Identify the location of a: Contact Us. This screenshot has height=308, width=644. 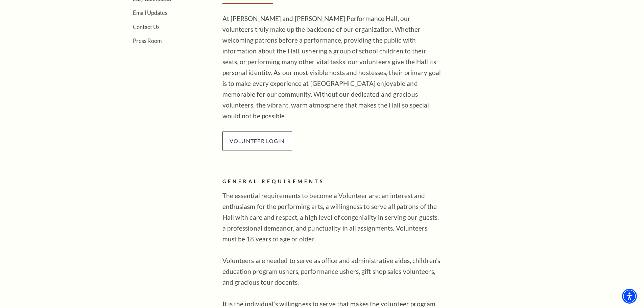
(146, 27).